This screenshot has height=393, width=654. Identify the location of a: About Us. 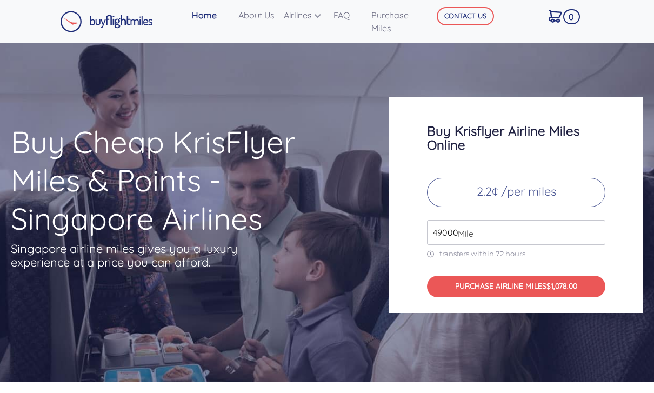
(257, 15).